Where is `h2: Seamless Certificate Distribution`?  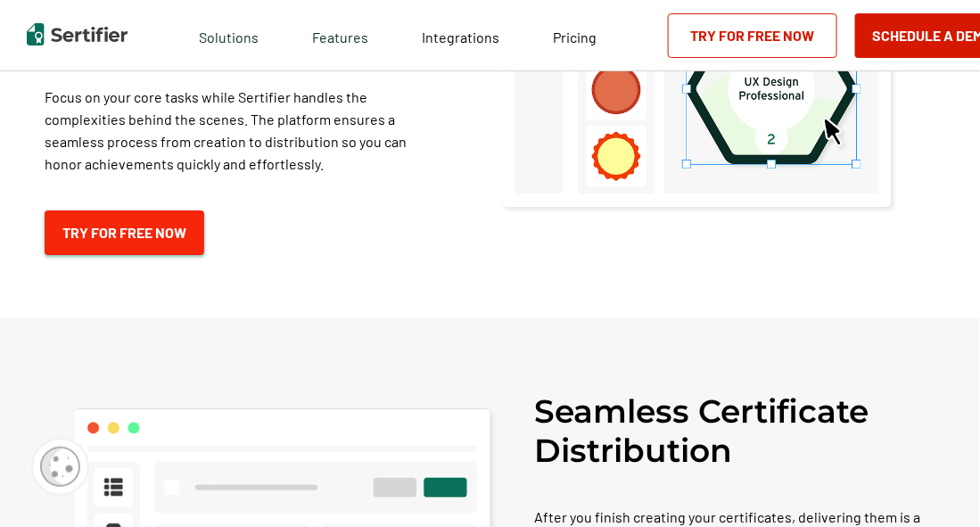 h2: Seamless Certificate Distribution is located at coordinates (749, 430).